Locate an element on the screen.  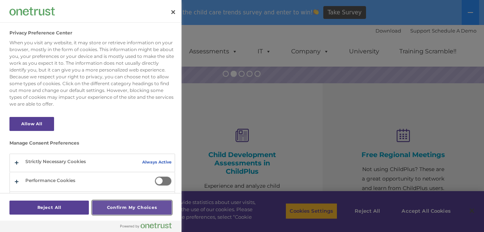
button: Close is located at coordinates (173, 12).